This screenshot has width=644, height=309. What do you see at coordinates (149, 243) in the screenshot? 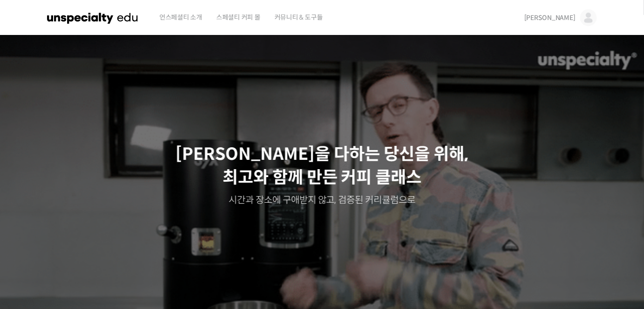
I see `a: 설정` at bounding box center [149, 243].